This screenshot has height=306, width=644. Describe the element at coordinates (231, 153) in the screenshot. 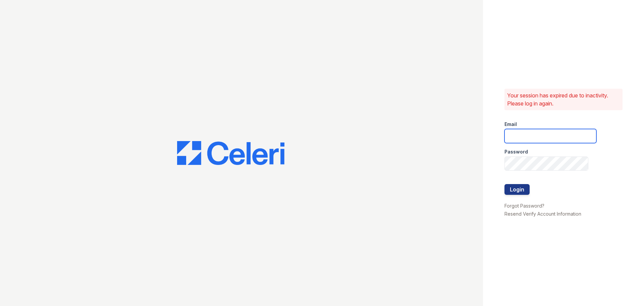

I see `img: CE_Logo_Blue-a8612792a0a2168367f1c8372b55b34899dd931a85d93a1a3d3e32e68fde9ad4.png` at that location.